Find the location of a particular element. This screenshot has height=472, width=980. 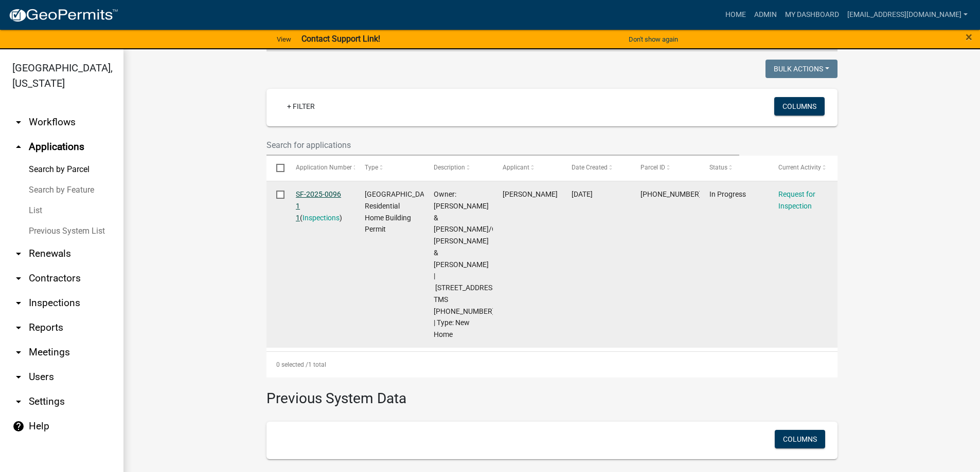

span: Status is located at coordinates (718, 168).